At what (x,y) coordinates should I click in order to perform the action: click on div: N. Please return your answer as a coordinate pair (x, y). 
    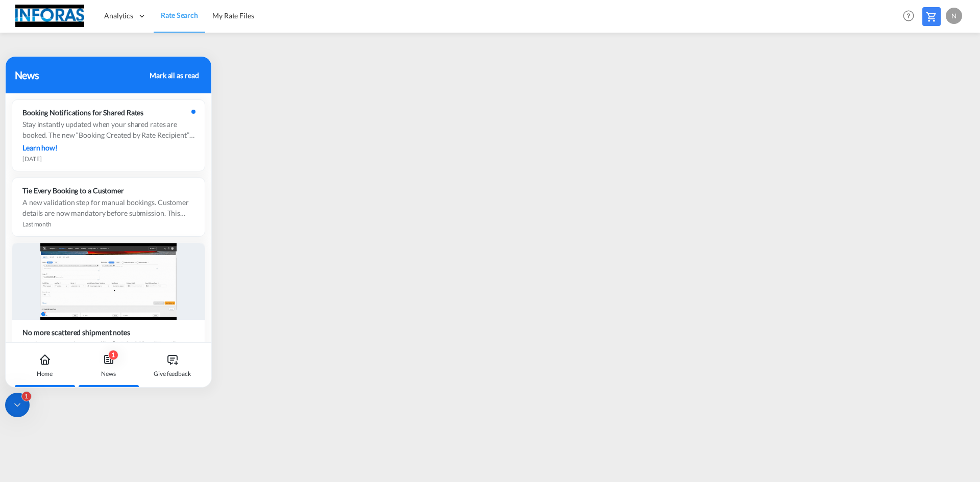
    Looking at the image, I should click on (954, 16).